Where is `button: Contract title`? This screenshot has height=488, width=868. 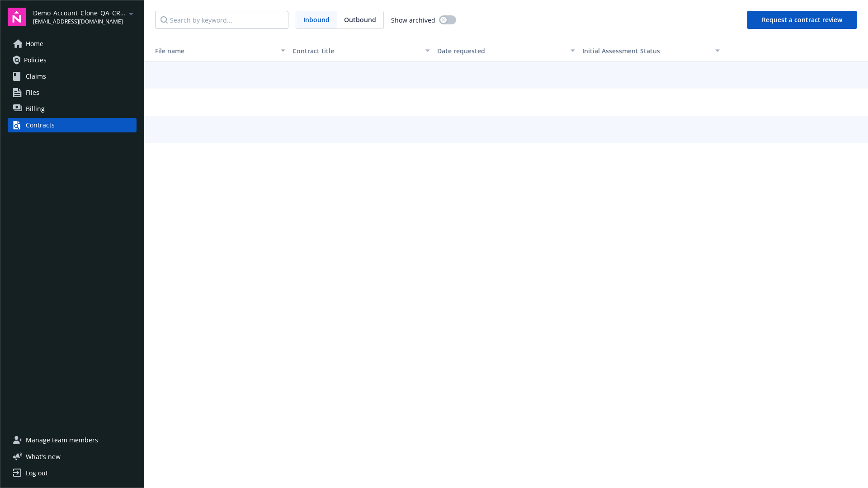 button: Contract title is located at coordinates (361, 51).